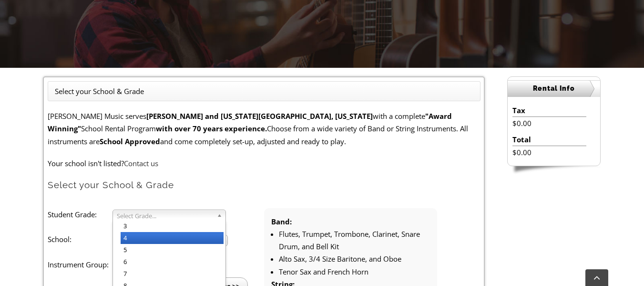  What do you see at coordinates (554, 88) in the screenshot?
I see `h2: Rental Info` at bounding box center [554, 88].